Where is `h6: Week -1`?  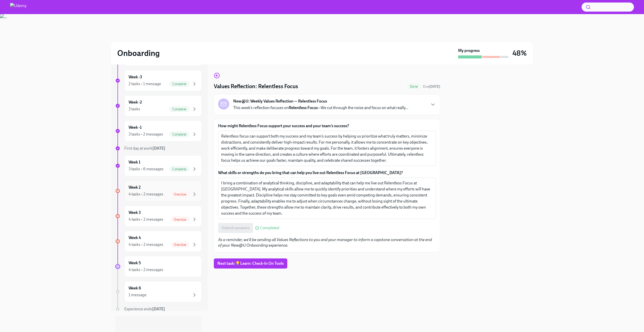 h6: Week -1 is located at coordinates (135, 128).